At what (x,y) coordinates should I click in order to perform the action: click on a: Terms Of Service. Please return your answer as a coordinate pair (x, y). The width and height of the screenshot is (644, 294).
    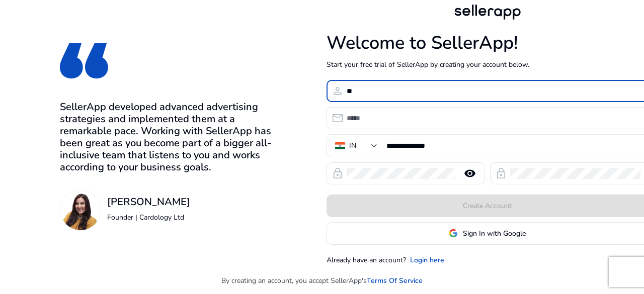
    Looking at the image, I should click on (395, 280).